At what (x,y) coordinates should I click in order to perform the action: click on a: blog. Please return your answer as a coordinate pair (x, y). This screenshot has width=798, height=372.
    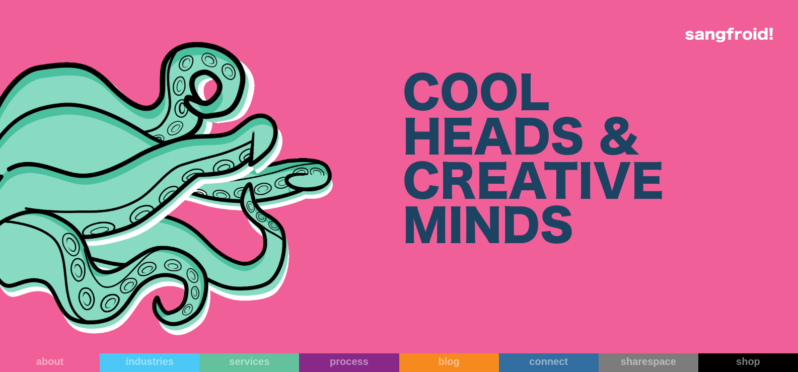
    Looking at the image, I should click on (449, 362).